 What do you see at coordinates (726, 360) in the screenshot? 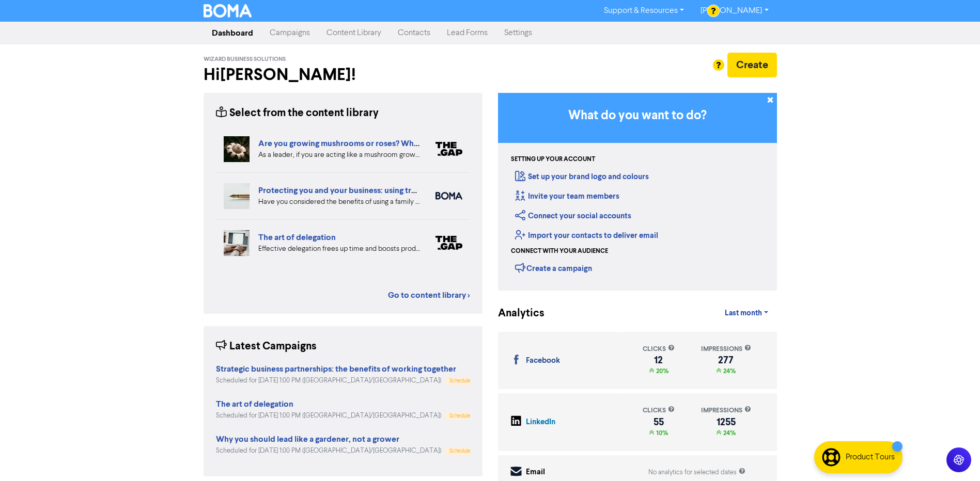
I see `div: 277` at bounding box center [726, 360].